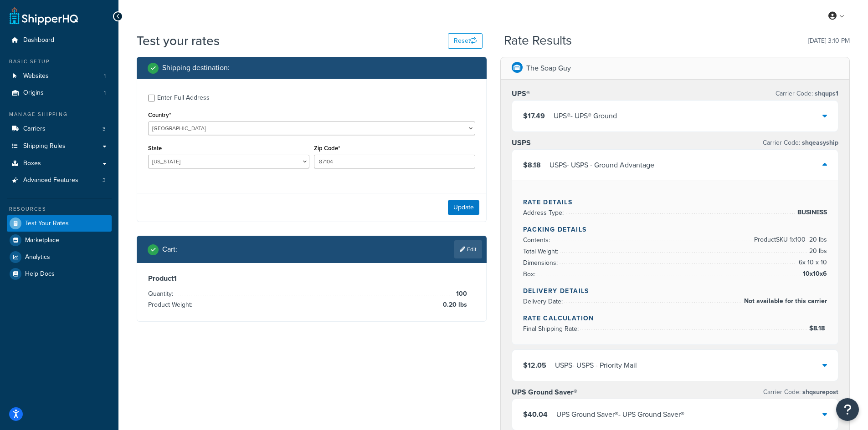  Describe the element at coordinates (59, 164) in the screenshot. I see `a: Boxes` at that location.